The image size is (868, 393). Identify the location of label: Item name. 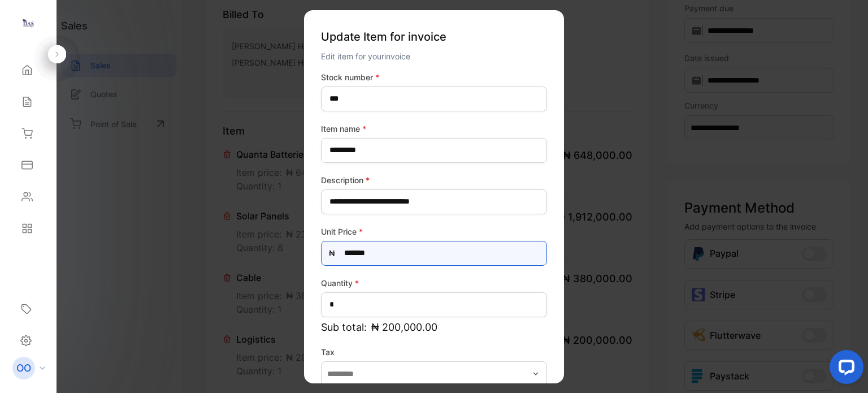
(434, 128).